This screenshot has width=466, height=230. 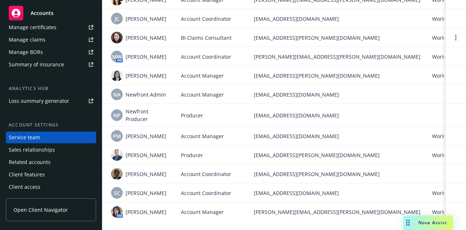 What do you see at coordinates (51, 137) in the screenshot?
I see `a: Service team` at bounding box center [51, 137].